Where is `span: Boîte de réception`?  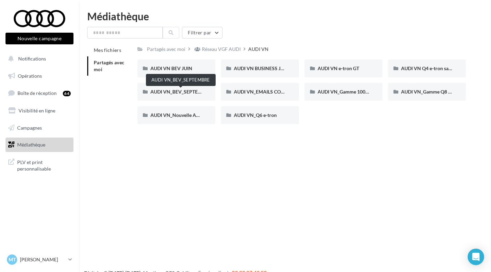 span: Boîte de réception is located at coordinates (37, 93).